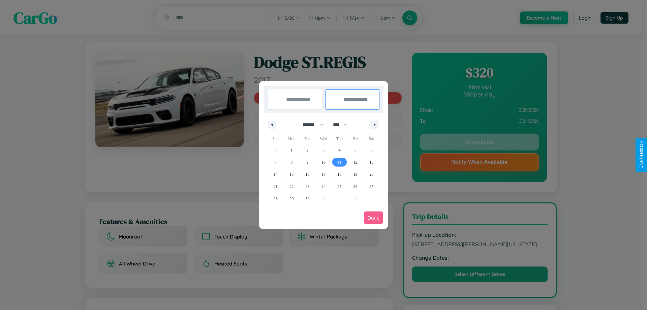 The width and height of the screenshot is (647, 310). I want to click on button: 9, so click(307, 162).